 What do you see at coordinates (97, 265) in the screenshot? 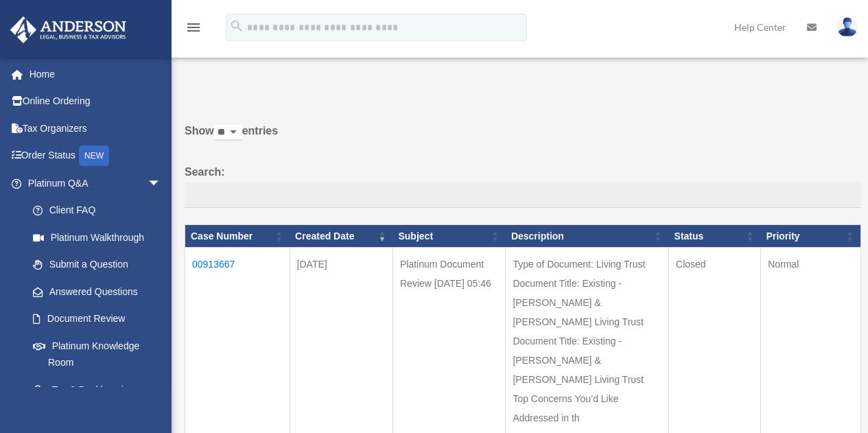
I see `a: Submit a Question` at bounding box center [97, 265].